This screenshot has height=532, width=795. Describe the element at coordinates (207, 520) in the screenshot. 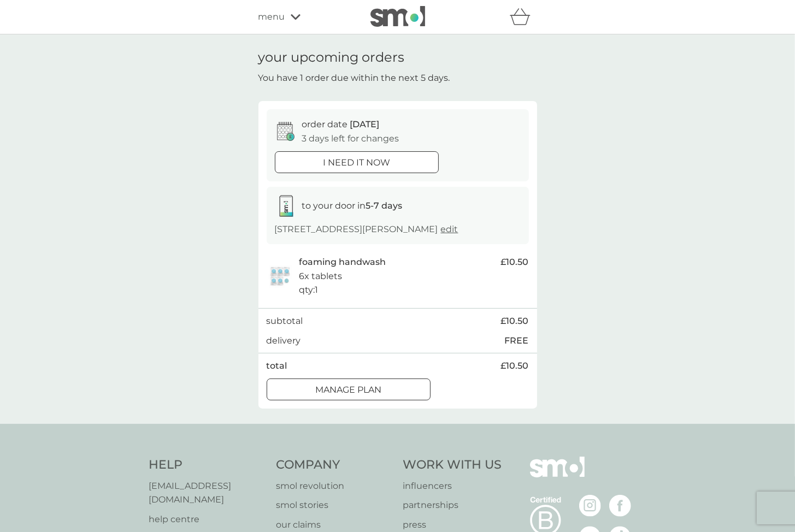

I see `a: help centre` at that location.